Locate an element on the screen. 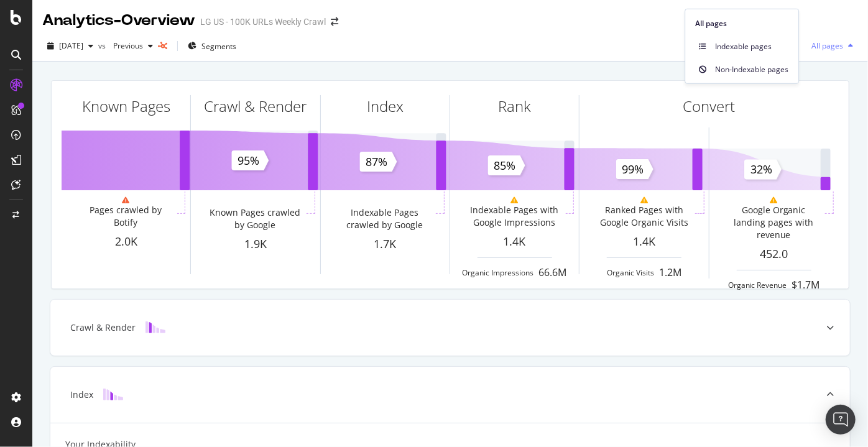  div: 1.4K is located at coordinates (514, 242).